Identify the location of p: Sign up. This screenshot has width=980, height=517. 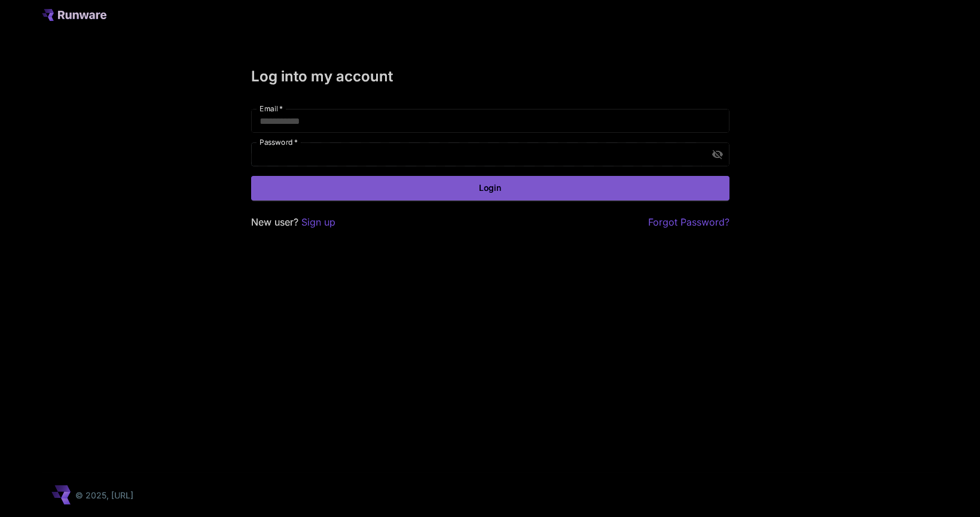
(318, 222).